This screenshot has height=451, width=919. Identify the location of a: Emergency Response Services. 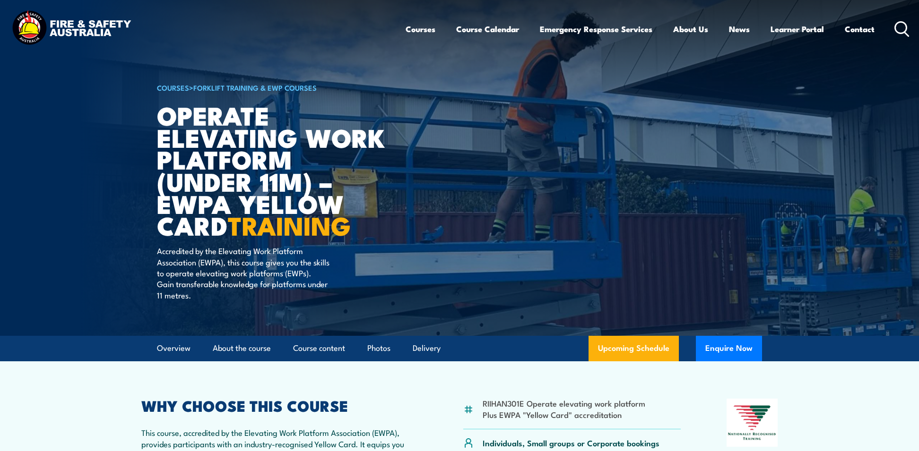
(596, 29).